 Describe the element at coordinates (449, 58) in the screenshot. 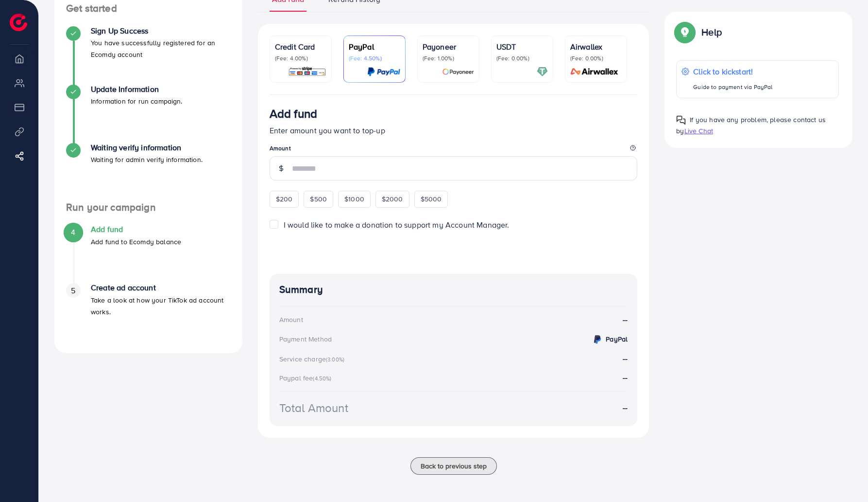

I see `p: (Fee: 1.00%)` at that location.